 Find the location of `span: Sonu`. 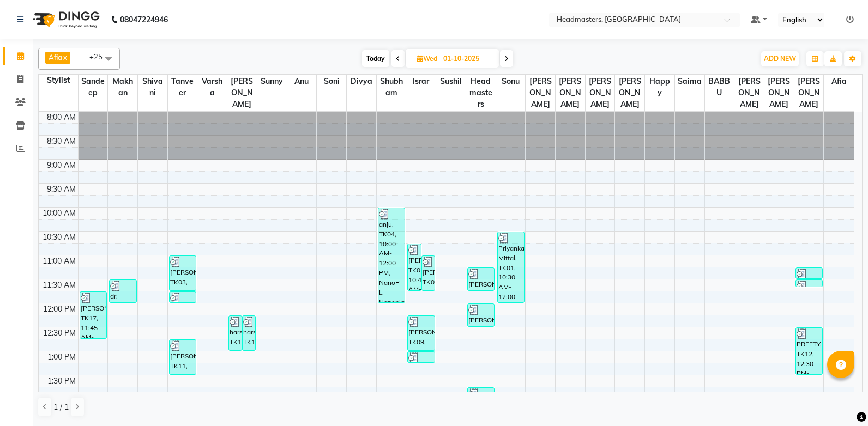

span: Sonu is located at coordinates (511, 81).